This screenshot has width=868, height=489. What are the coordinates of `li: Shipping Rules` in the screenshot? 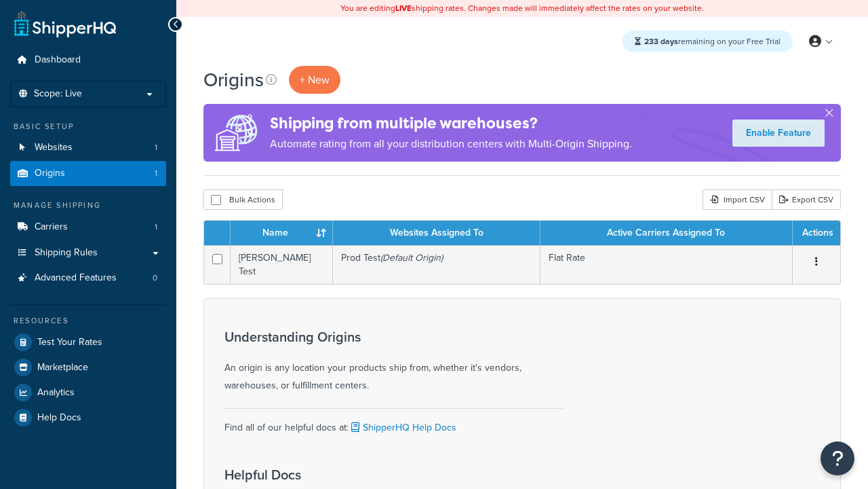 It's located at (88, 253).